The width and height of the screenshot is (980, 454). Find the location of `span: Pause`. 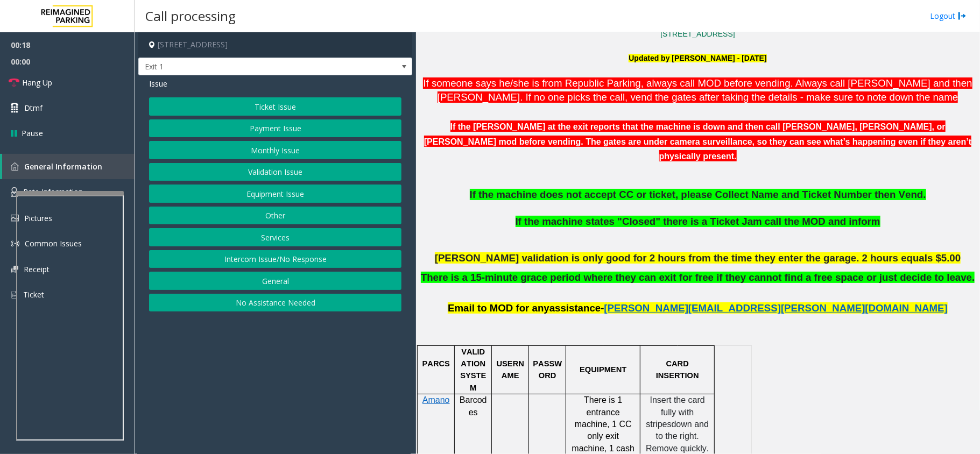

span: Pause is located at coordinates (32, 133).